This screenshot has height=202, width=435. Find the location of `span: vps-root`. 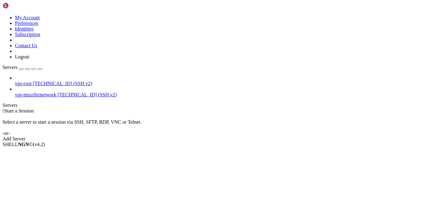

span: vps-root is located at coordinates (23, 83).